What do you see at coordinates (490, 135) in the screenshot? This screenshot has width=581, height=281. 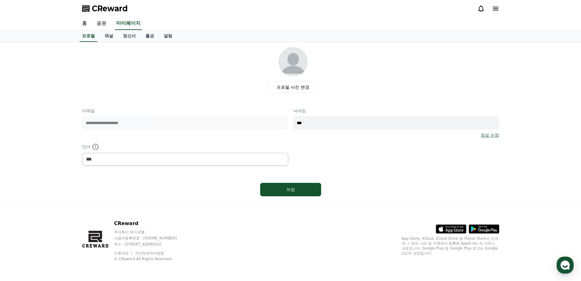 I see `a: 정보 수정` at bounding box center [490, 135].